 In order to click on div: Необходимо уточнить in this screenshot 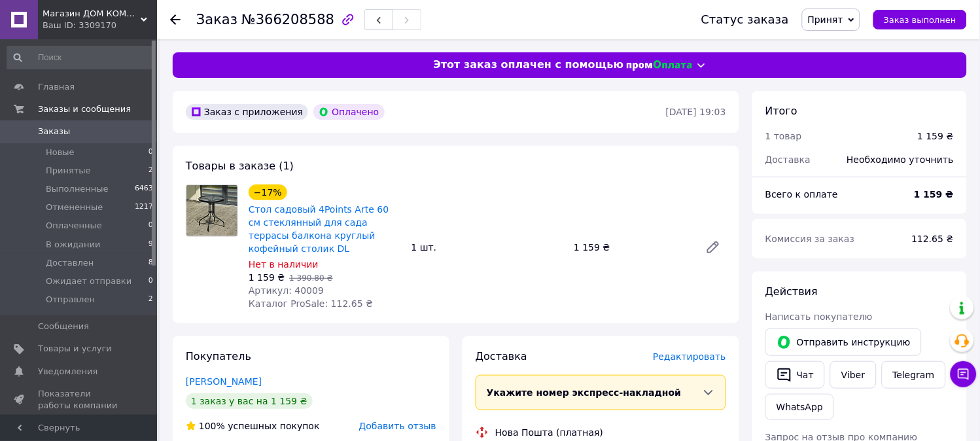, I will do `click(900, 160)`.